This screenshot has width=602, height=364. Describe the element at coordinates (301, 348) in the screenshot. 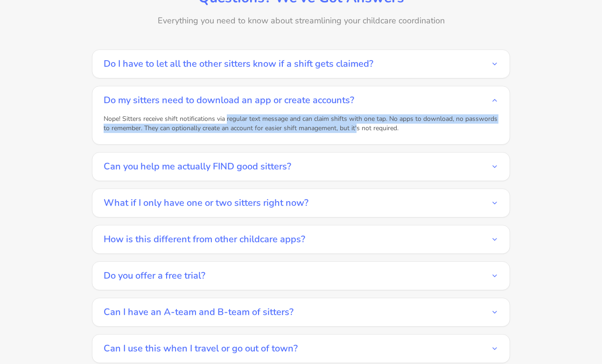

I see `button: Can I use this when I travel or go out of town?` at that location.